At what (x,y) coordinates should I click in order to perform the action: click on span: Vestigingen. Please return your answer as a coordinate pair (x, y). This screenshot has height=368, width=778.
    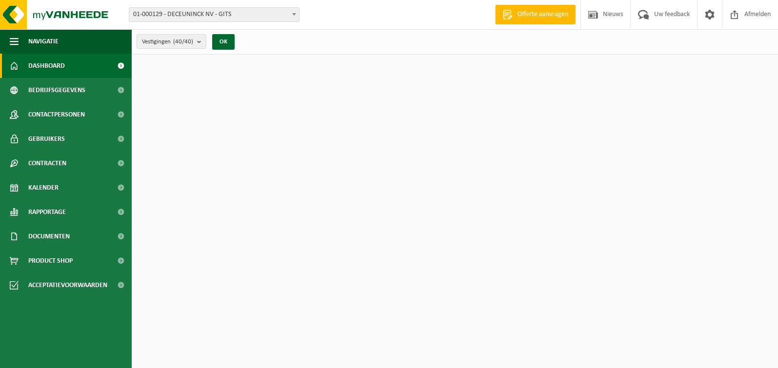
    Looking at the image, I should click on (167, 42).